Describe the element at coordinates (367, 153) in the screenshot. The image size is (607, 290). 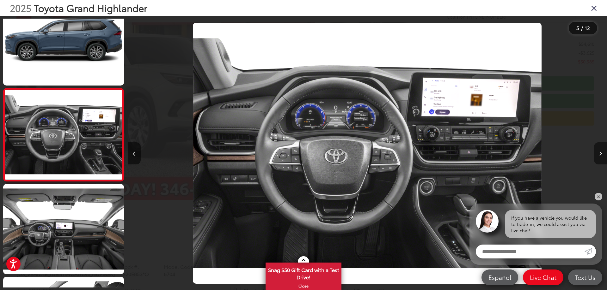
I see `div: 2025 Toyota Grand Highlander Limited 4` at that location.